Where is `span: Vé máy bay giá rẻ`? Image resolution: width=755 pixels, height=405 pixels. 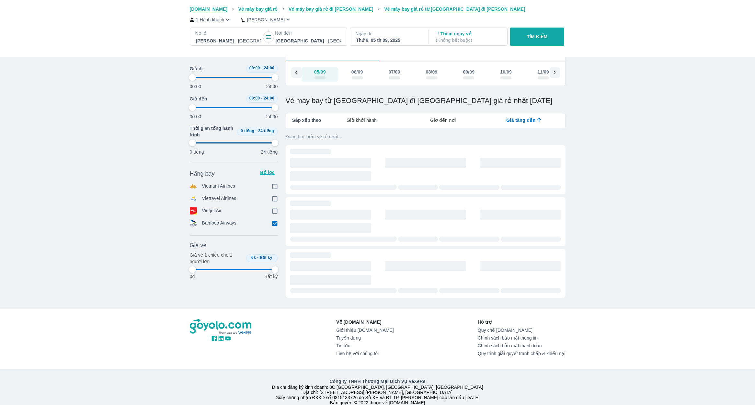 span: Vé máy bay giá rẻ is located at coordinates (258, 9).